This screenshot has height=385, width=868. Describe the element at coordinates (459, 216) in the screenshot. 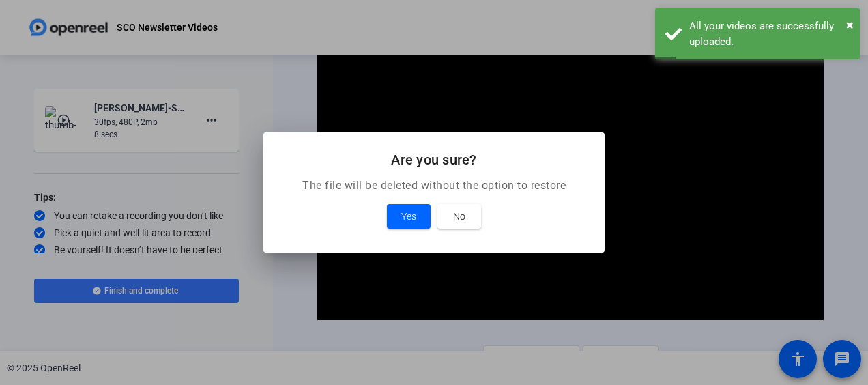

I see `span: No` at that location.